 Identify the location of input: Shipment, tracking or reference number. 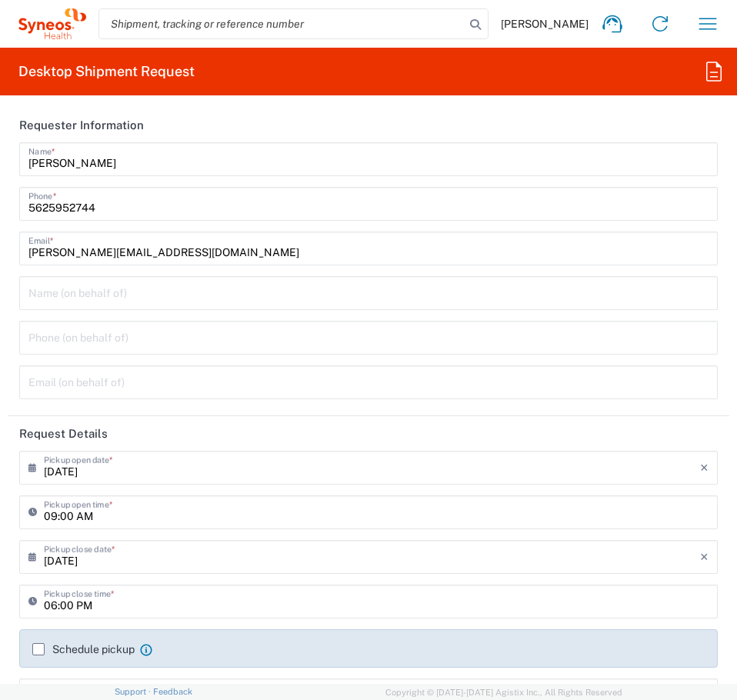
(281, 24).